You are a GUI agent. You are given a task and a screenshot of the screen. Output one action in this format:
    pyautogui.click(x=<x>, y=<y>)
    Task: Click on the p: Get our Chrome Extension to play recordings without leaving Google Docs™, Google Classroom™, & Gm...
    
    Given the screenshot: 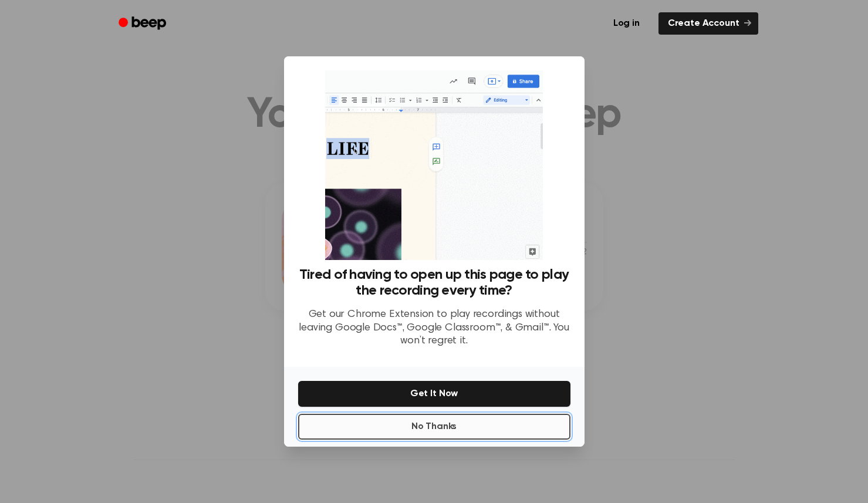 What is the action you would take?
    pyautogui.click(x=435, y=328)
    